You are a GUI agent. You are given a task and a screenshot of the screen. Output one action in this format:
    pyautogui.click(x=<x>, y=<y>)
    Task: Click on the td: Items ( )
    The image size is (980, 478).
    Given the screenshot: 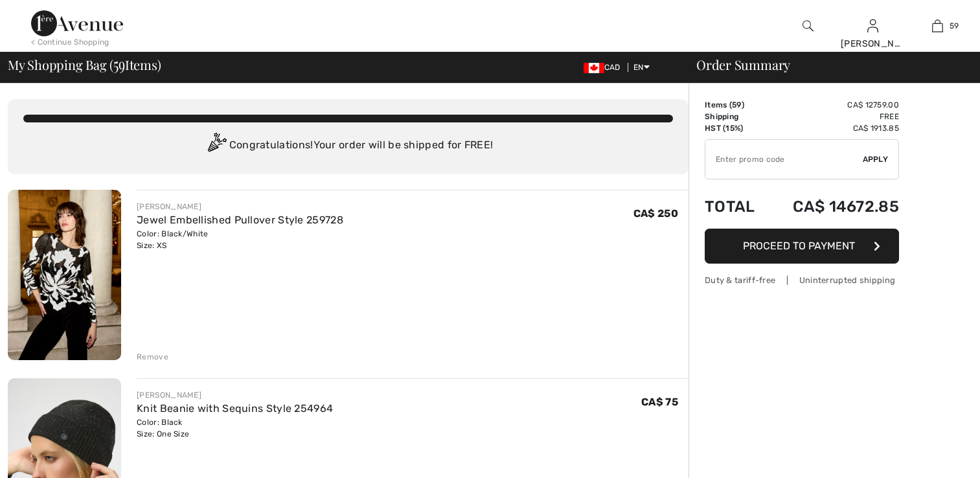 What is the action you would take?
    pyautogui.click(x=736, y=105)
    